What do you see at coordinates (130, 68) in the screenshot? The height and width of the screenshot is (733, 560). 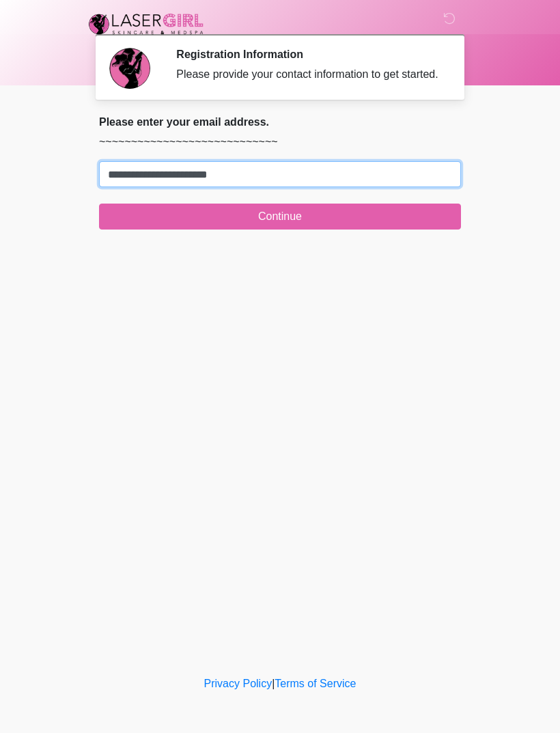 I see `img: Agent Avatar` at bounding box center [130, 68].